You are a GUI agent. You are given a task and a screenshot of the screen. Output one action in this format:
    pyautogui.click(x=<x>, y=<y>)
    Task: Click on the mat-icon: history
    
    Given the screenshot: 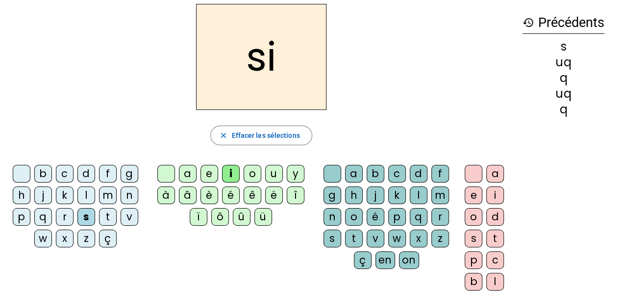 What is the action you would take?
    pyautogui.click(x=528, y=23)
    